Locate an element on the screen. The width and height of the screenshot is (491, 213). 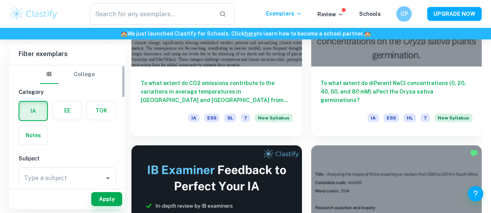
span: HL is located at coordinates (410, 118).